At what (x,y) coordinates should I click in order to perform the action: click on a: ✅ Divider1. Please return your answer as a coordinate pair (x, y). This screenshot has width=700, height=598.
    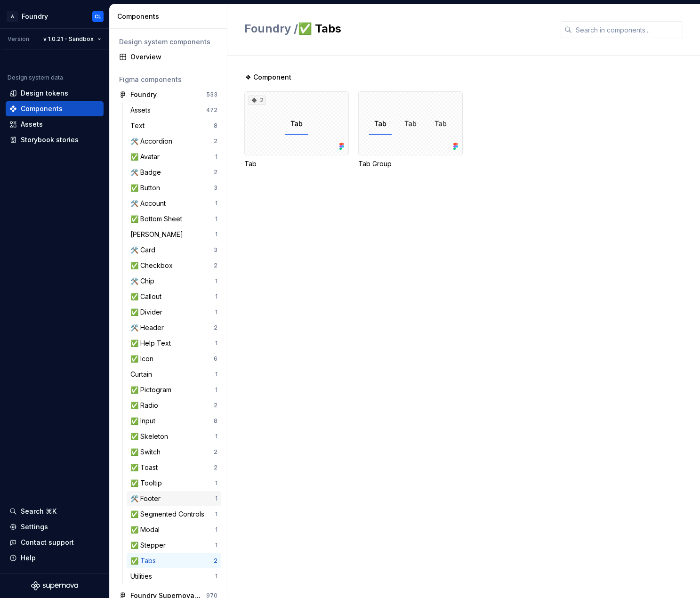
    Looking at the image, I should click on (174, 312).